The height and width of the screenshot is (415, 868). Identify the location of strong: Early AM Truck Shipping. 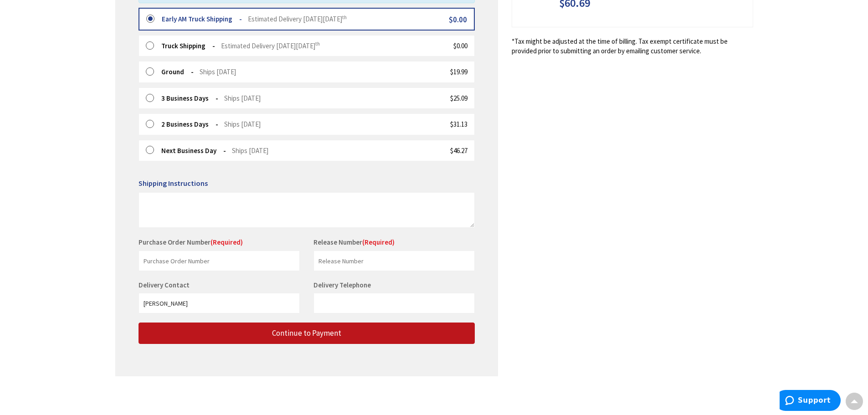
(202, 19).